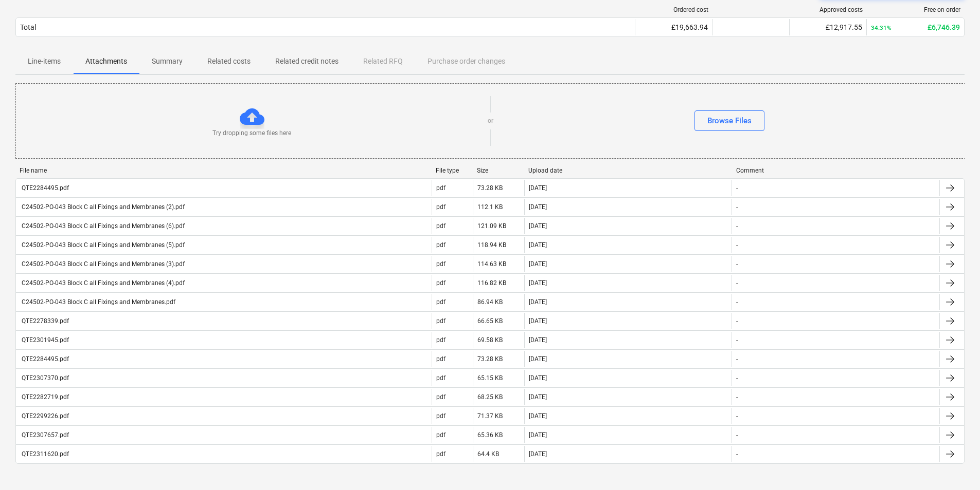  Describe the element at coordinates (915, 28) in the screenshot. I see `div: £6,746.39` at that location.